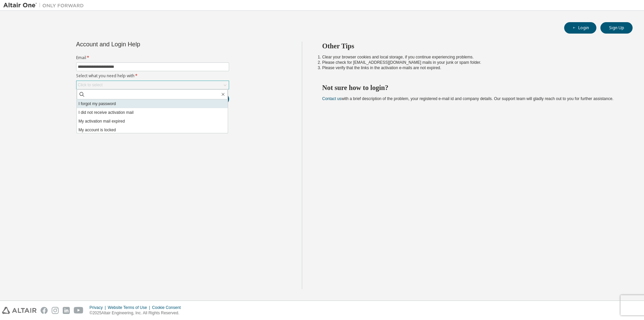 Image resolution: width=644 pixels, height=320 pixels. I want to click on label: Select what you need help with, so click(152, 76).